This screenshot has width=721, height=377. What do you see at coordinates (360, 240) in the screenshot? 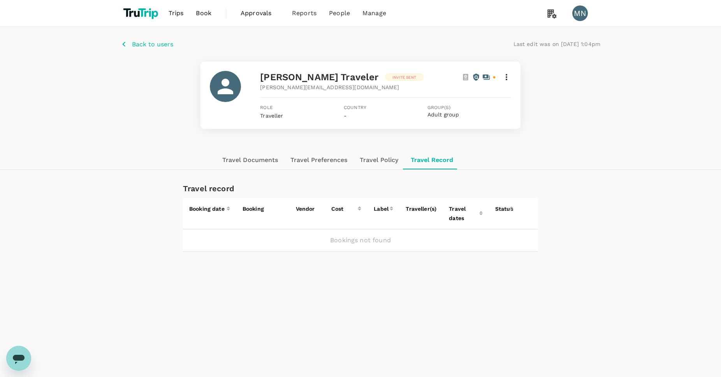
I see `p: Bookings not found` at bounding box center [360, 240].